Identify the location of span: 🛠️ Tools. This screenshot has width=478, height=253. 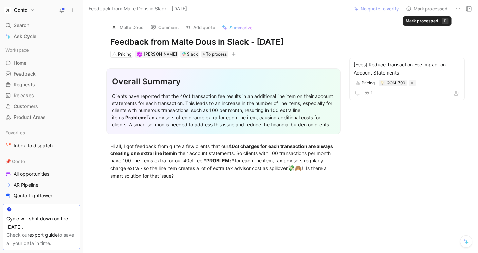
(63, 146).